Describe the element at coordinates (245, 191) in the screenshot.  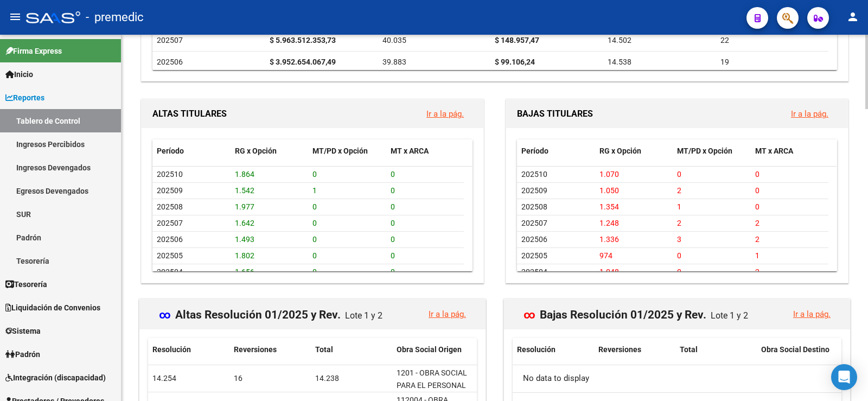
I see `span: 1.542` at that location.